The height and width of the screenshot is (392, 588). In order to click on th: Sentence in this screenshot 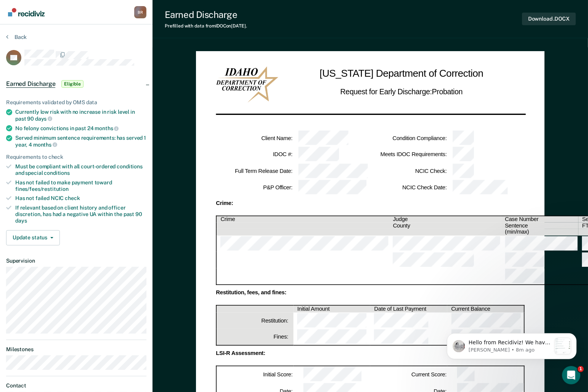, I will do `click(540, 225)`.